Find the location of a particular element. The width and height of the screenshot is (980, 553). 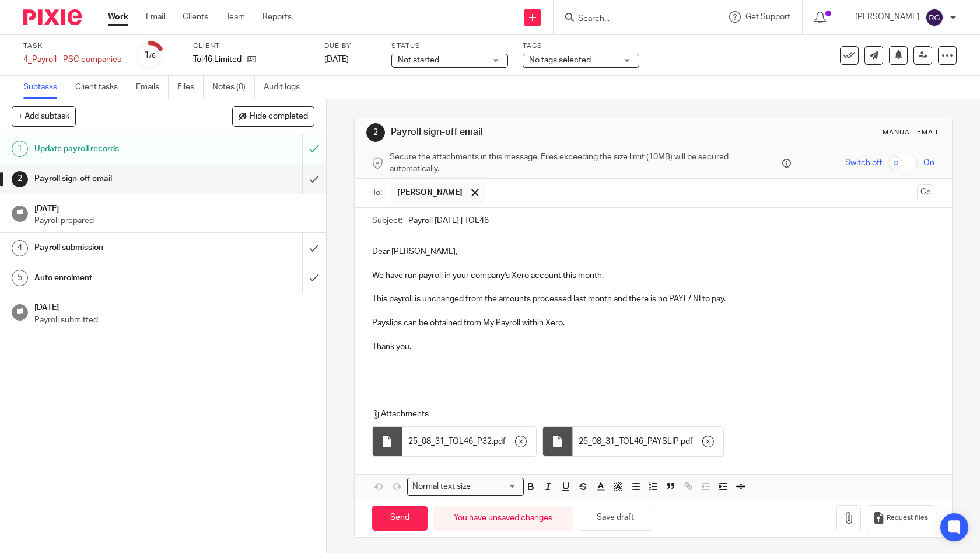

label: Tags is located at coordinates (581, 46).